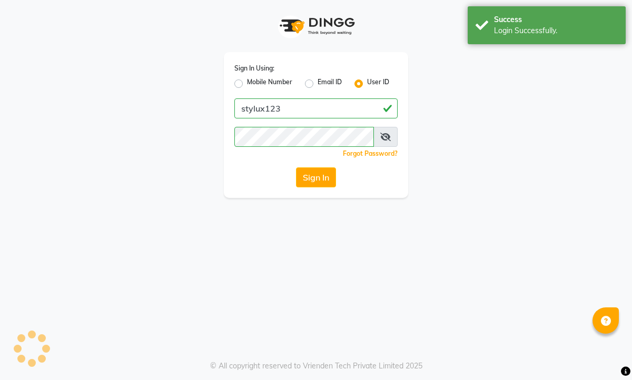  Describe the element at coordinates (330, 84) in the screenshot. I see `label: Email ID` at that location.